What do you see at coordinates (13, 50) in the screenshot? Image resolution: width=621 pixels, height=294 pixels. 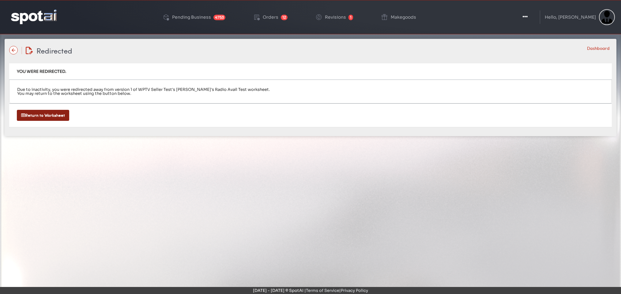 I see `img: name-arrow-back-state-default-icon-true-icon-only-true-type.svg` at bounding box center [13, 50].